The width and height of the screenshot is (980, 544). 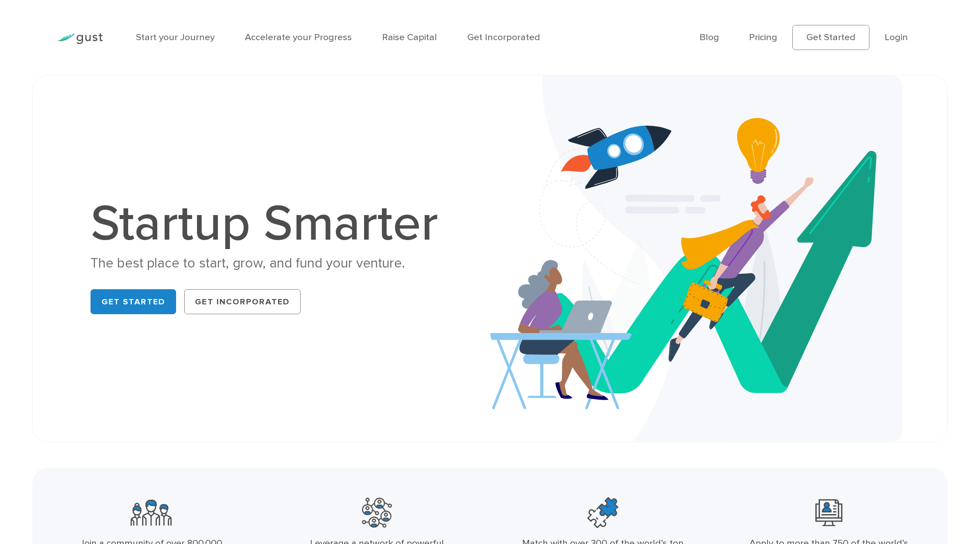 I want to click on img: Community Founders, so click(x=151, y=512).